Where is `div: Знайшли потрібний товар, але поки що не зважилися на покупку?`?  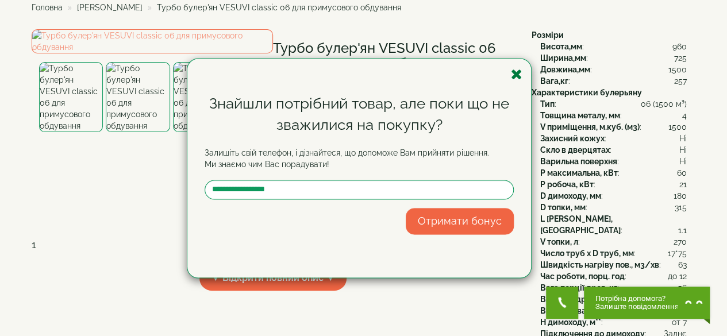
div: Знайшли потрібний товар, але поки що не зважилися на покупку? is located at coordinates (359, 114).